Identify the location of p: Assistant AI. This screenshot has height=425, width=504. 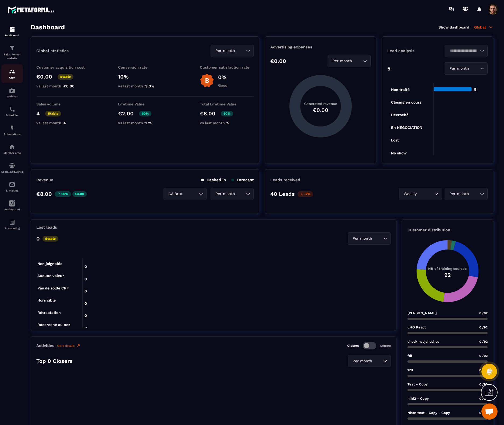
(12, 210).